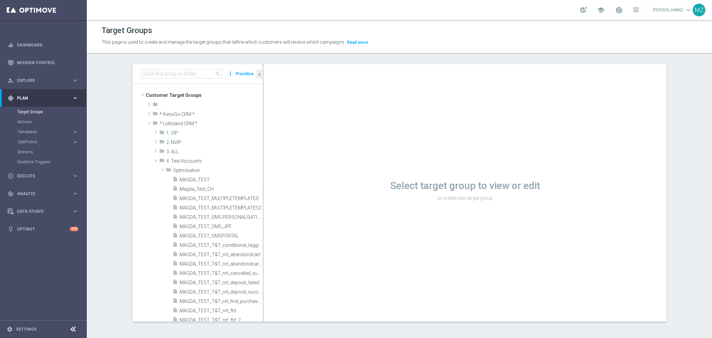  What do you see at coordinates (214, 133) in the screenshot?
I see `span: 1. VIP` at bounding box center [214, 133].